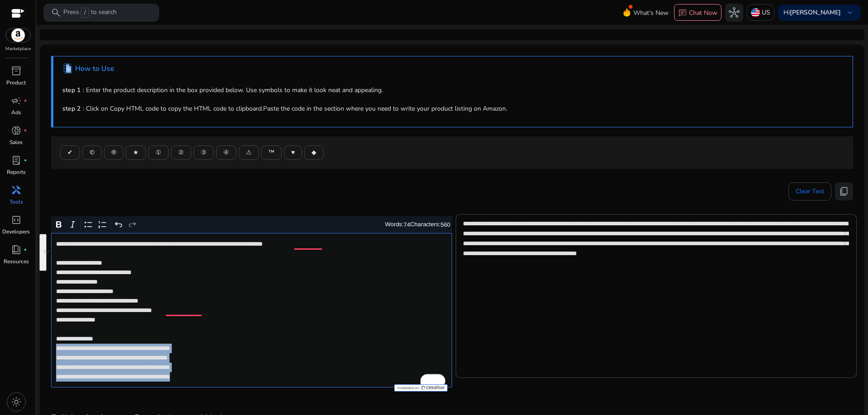 Image resolution: width=868 pixels, height=415 pixels. Describe the element at coordinates (159, 152) in the screenshot. I see `span: ①` at that location.